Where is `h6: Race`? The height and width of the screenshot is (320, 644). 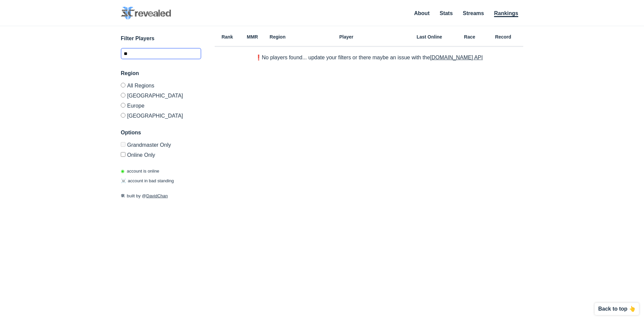
h6: Race is located at coordinates (470, 37).